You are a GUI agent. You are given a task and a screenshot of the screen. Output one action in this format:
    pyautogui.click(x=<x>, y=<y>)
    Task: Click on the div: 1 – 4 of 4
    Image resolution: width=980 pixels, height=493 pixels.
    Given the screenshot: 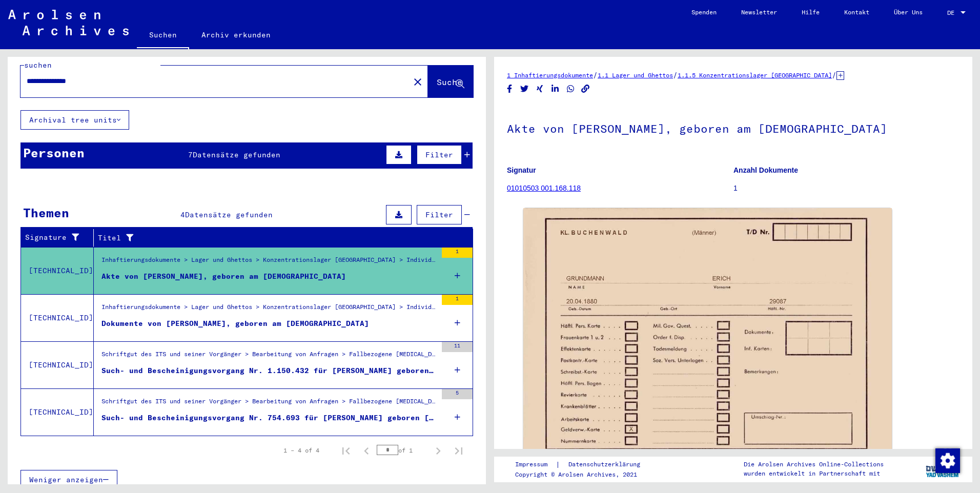 What is the action you would take?
    pyautogui.click(x=301, y=450)
    